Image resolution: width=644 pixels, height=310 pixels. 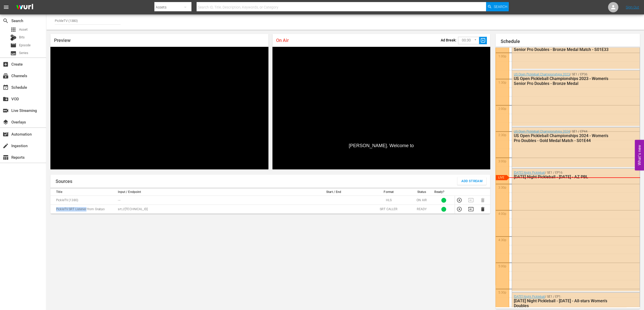 What do you see at coordinates (6, 99) in the screenshot?
I see `span: VOD` at bounding box center [6, 99].